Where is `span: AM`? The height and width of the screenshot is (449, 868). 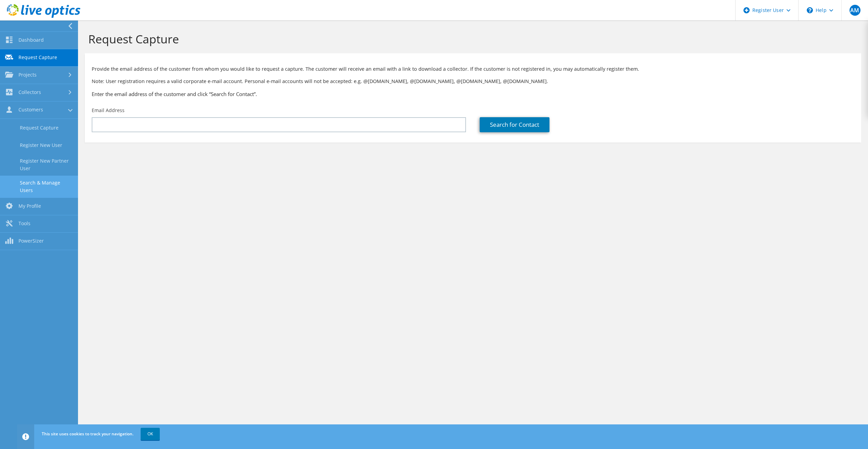
span: AM is located at coordinates (855, 10).